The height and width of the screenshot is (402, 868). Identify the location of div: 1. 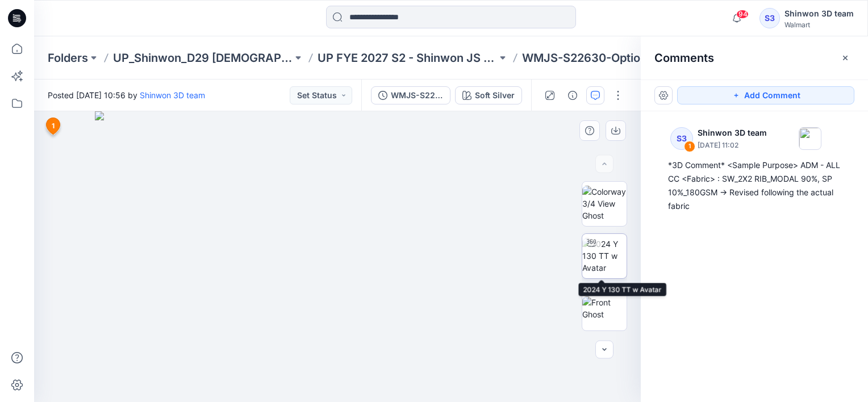
(690, 146).